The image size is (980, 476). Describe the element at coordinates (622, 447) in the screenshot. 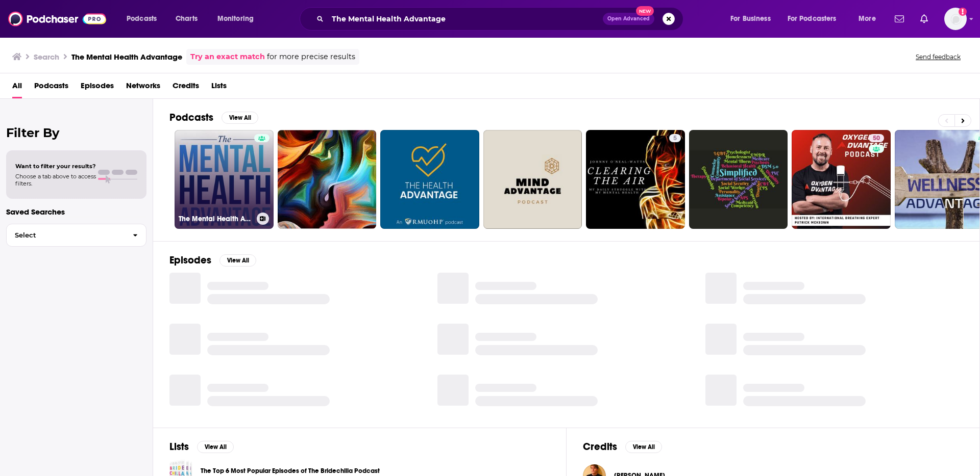

I see `a: CreditsView All` at that location.